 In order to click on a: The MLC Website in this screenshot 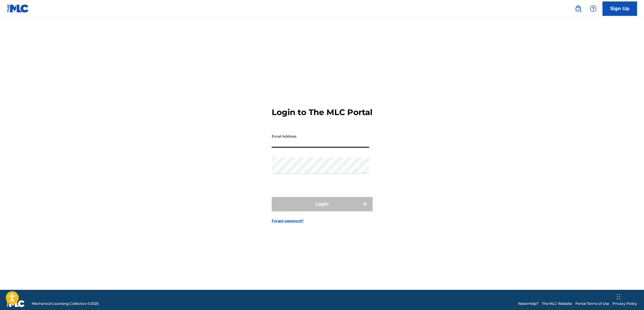, I will do `click(557, 303)`.